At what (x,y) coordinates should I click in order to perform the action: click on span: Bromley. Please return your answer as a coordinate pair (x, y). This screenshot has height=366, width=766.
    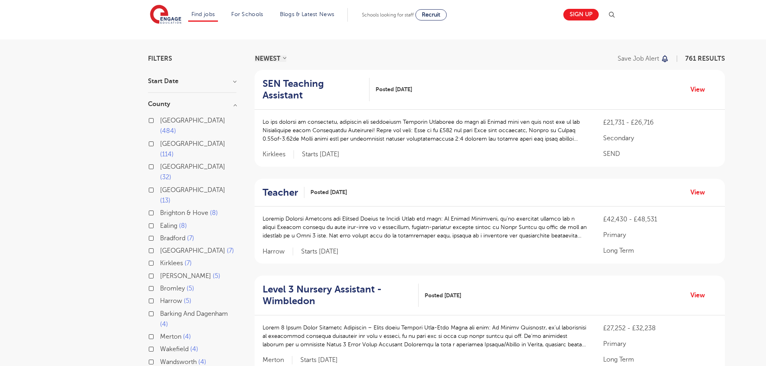
    Looking at the image, I should click on (172, 289).